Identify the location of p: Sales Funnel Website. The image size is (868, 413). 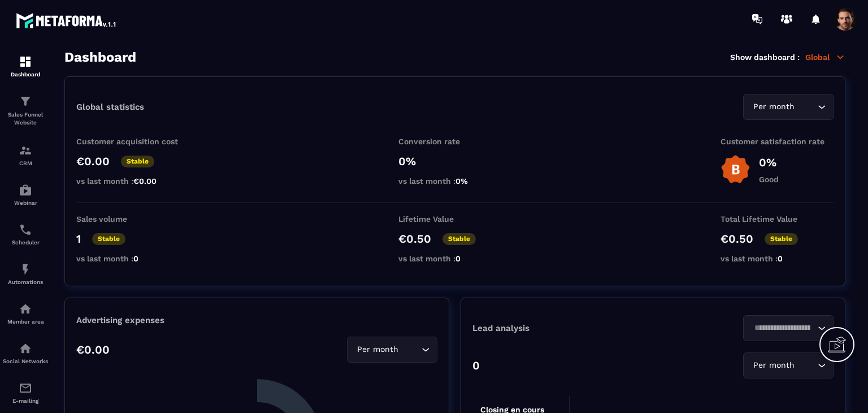
(25, 118).